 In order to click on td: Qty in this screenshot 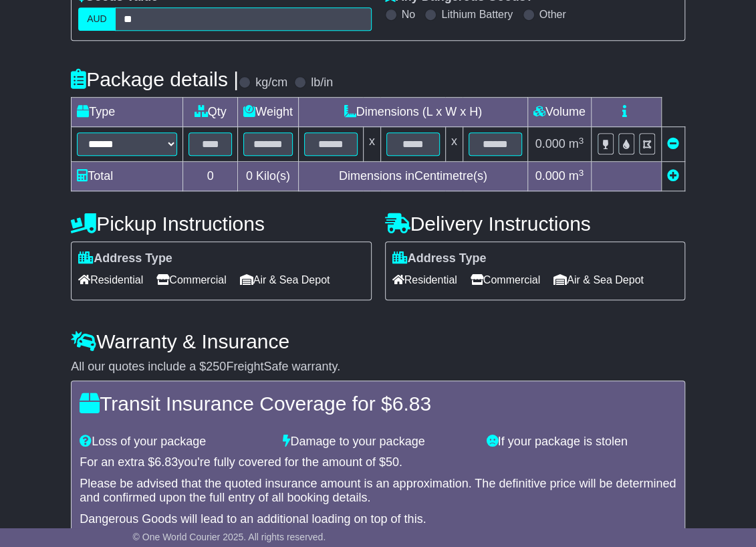, I will do `click(211, 113)`.